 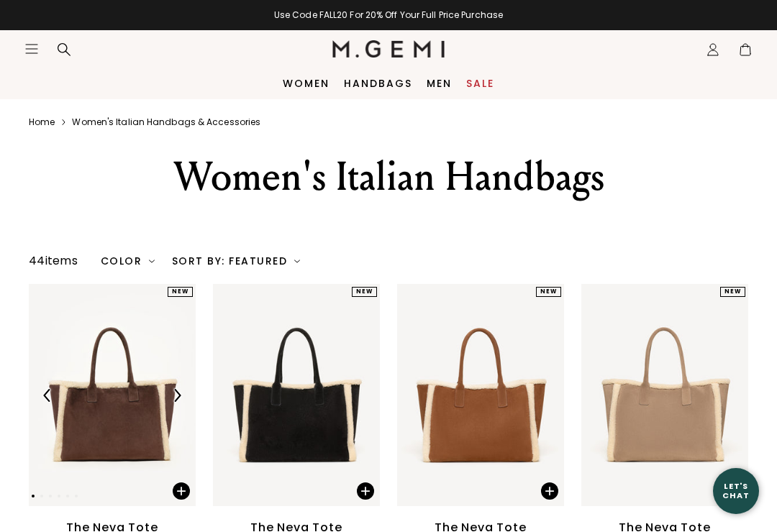 What do you see at coordinates (166, 122) in the screenshot?
I see `a: Women's italian handbags & accessories` at bounding box center [166, 122].